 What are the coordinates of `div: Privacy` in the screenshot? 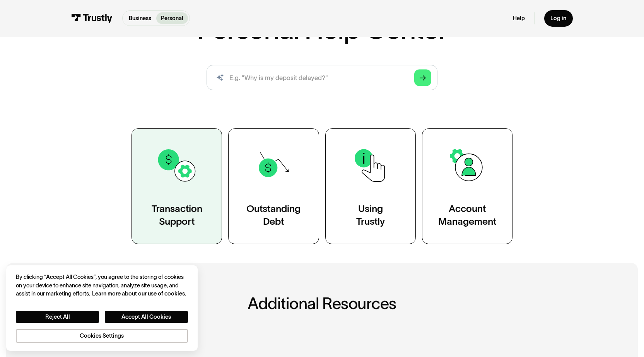 It's located at (102, 308).